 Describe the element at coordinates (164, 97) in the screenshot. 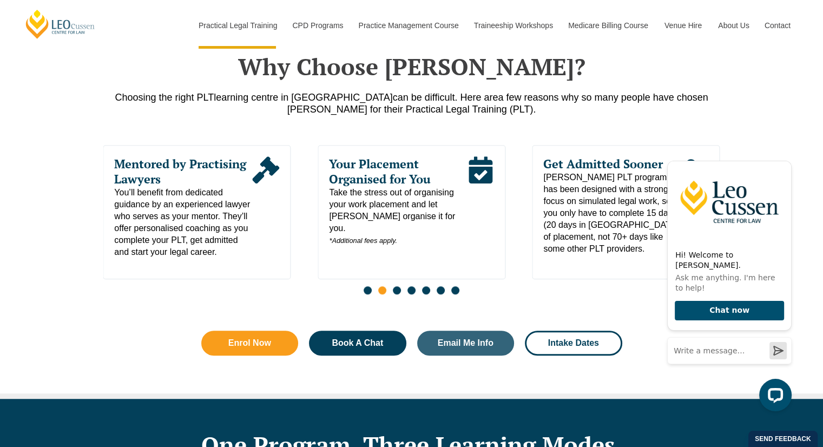

I see `span: Choosing the right PLT` at that location.